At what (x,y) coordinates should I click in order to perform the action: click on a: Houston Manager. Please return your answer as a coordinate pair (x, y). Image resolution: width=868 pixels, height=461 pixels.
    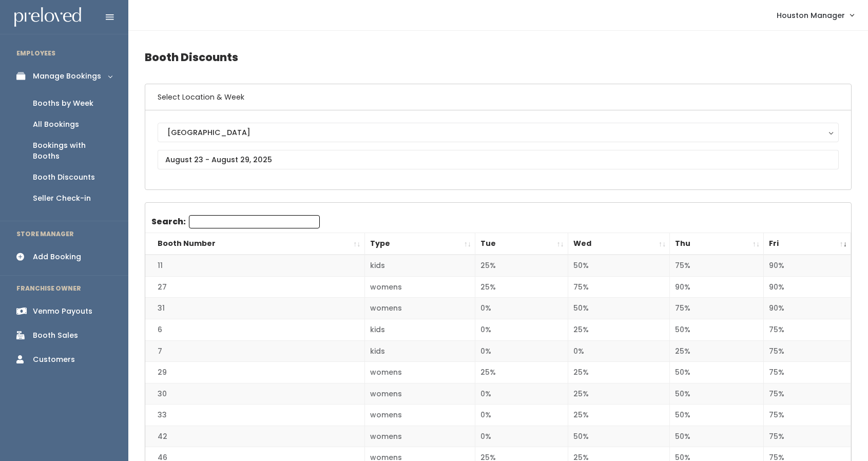
    Looking at the image, I should click on (815, 15).